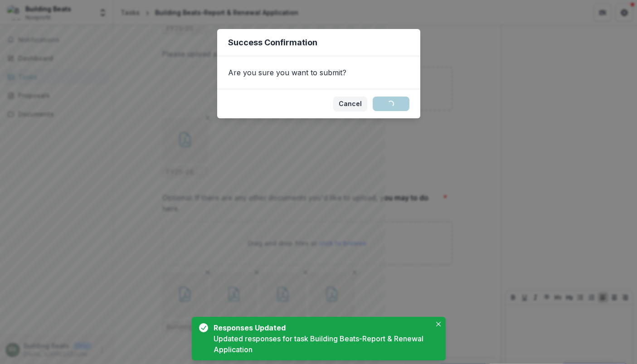 This screenshot has width=637, height=364. Describe the element at coordinates (319, 73) in the screenshot. I see `div: Are you sure you want to submit?` at that location.